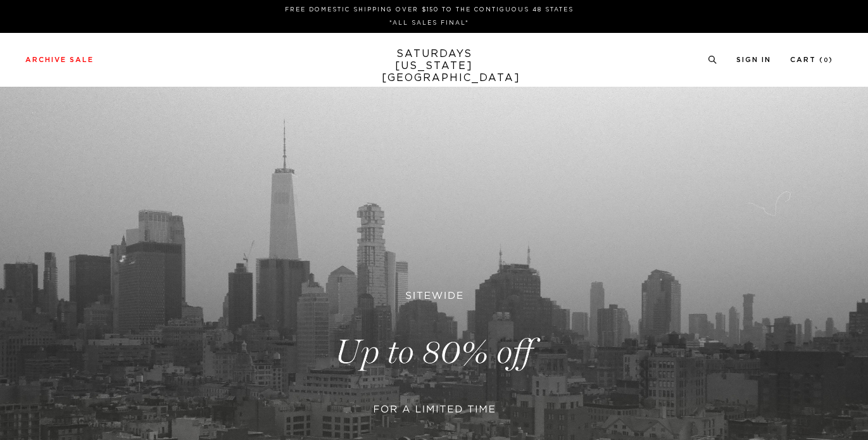  Describe the element at coordinates (59, 60) in the screenshot. I see `a: Archive Sale` at that location.